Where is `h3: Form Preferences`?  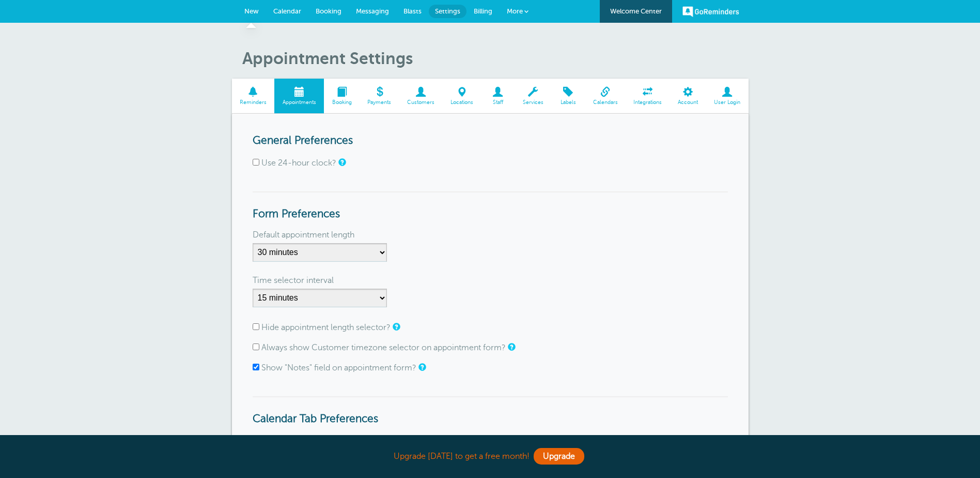 h3: Form Preferences is located at coordinates (490, 206).